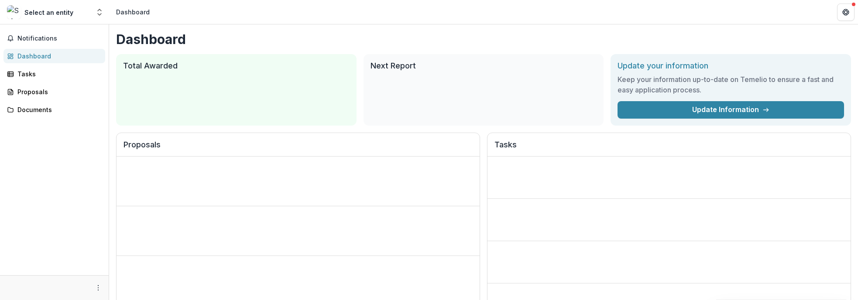  Describe the element at coordinates (730, 110) in the screenshot. I see `a: Update Information` at that location.